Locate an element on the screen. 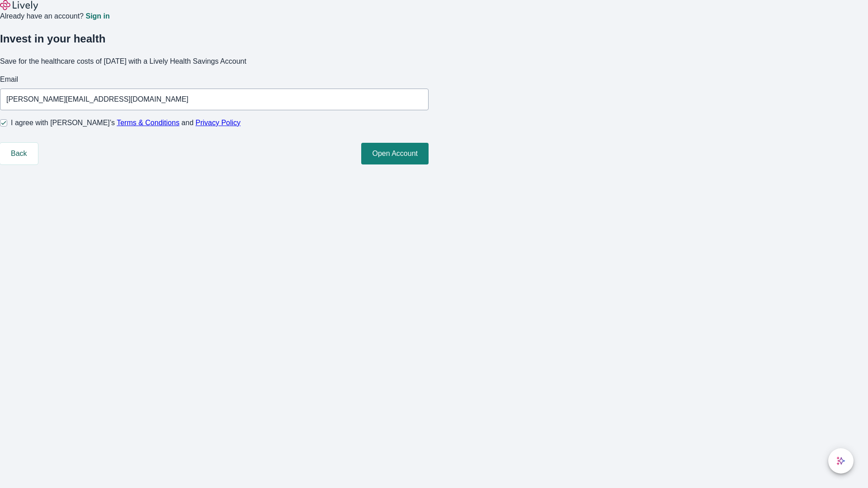  button: Open Account is located at coordinates (394, 154).